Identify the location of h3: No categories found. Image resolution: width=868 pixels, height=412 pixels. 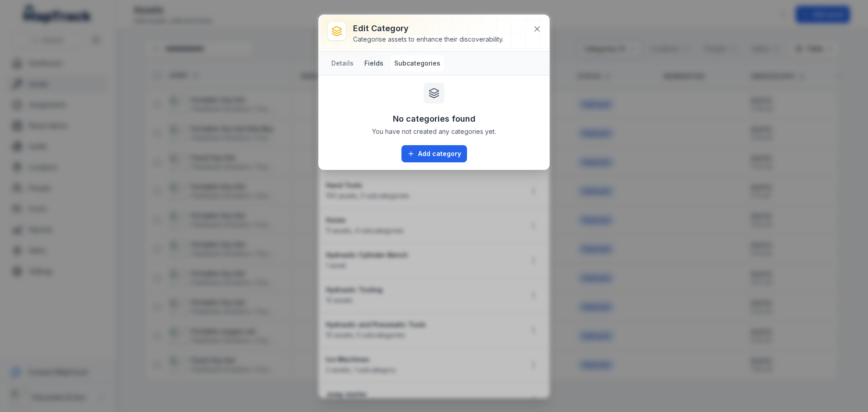
(434, 119).